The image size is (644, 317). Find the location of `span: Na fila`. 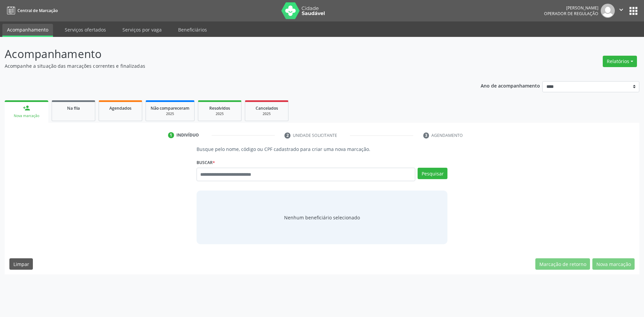

span: Na fila is located at coordinates (73, 108).